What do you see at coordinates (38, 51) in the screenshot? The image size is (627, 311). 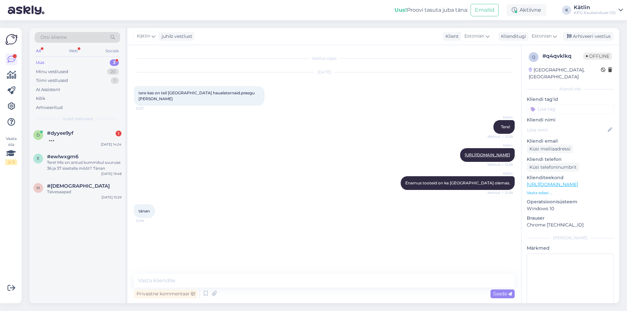 I see `div: All` at bounding box center [38, 51].